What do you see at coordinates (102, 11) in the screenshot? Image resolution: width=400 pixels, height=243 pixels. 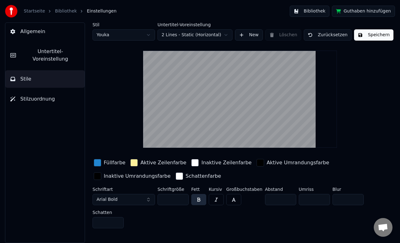 I see `span: Einstellungen` at bounding box center [102, 11].